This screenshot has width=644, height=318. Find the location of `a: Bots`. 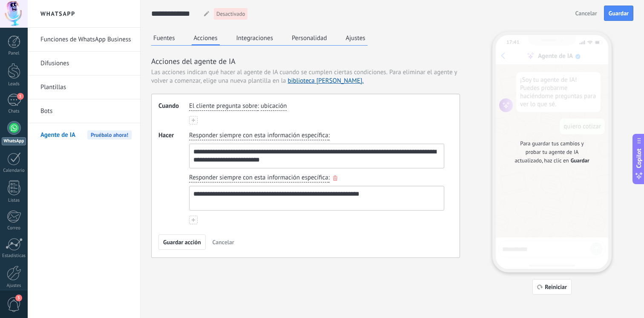

a: Bots is located at coordinates (86, 111).